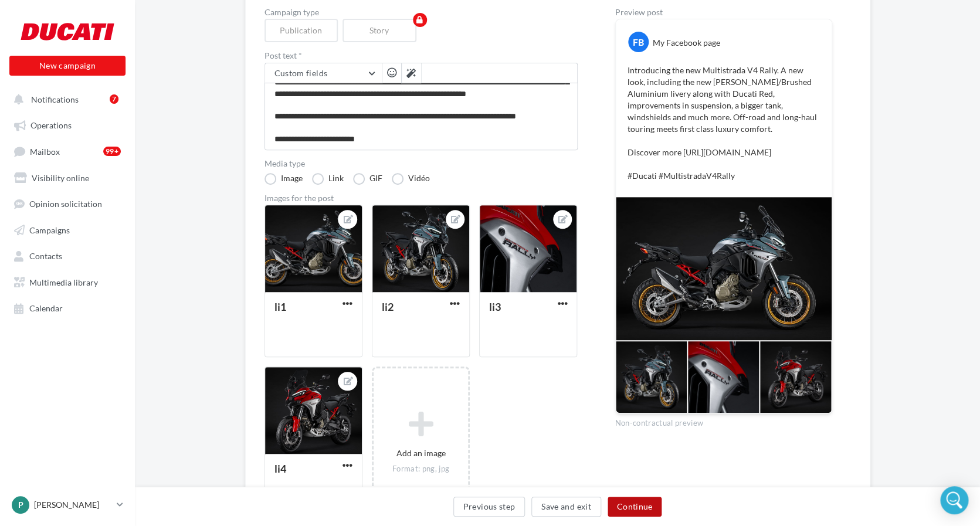 The height and width of the screenshot is (526, 980). I want to click on div: Non-contractual preview, so click(724, 421).